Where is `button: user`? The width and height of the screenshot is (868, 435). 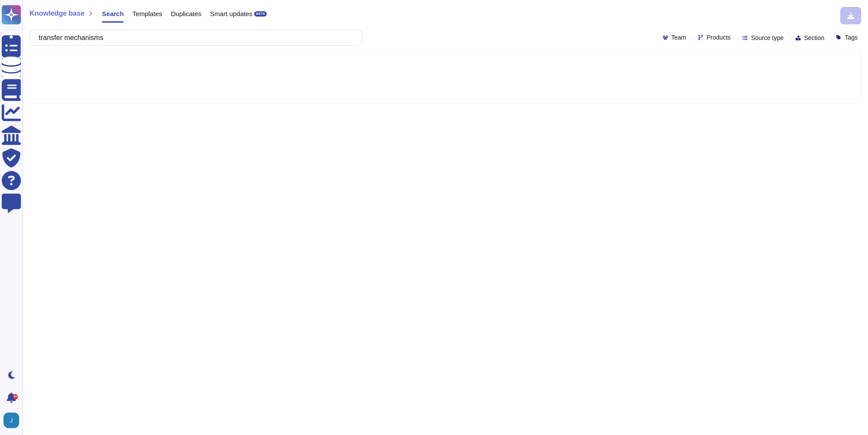 button: user is located at coordinates (14, 420).